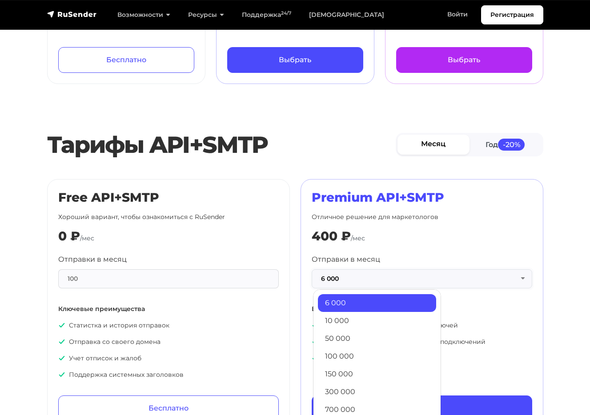 This screenshot has width=590, height=415. I want to click on p: Приоритетная поддержка, so click(422, 358).